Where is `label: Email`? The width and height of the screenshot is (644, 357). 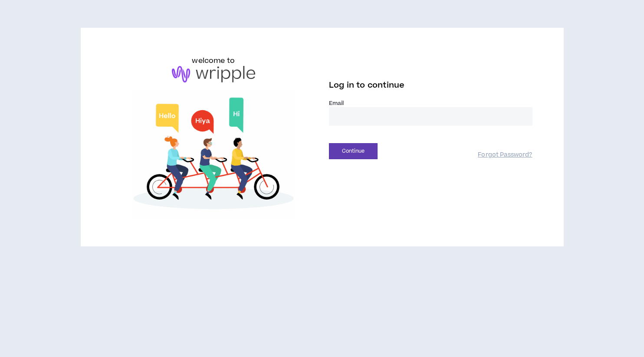
label: Email is located at coordinates (430, 103).